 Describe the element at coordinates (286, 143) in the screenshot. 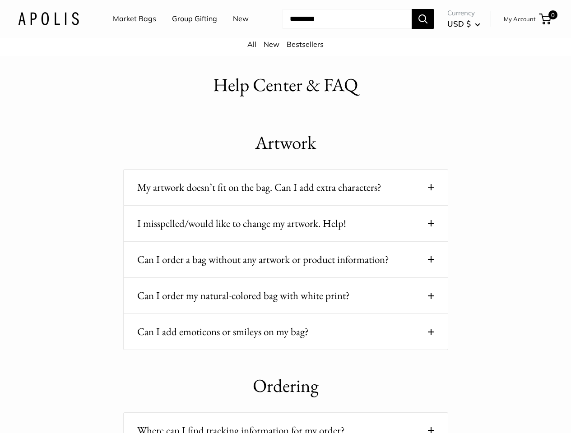

I see `h1: Artwork` at that location.